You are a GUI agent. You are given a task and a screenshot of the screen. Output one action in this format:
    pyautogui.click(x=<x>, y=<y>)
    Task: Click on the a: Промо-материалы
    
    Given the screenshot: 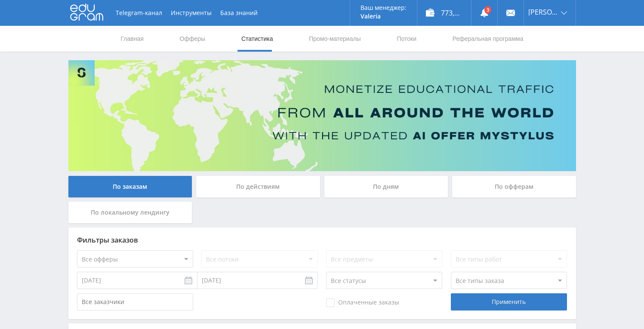 What is the action you would take?
    pyautogui.click(x=335, y=39)
    